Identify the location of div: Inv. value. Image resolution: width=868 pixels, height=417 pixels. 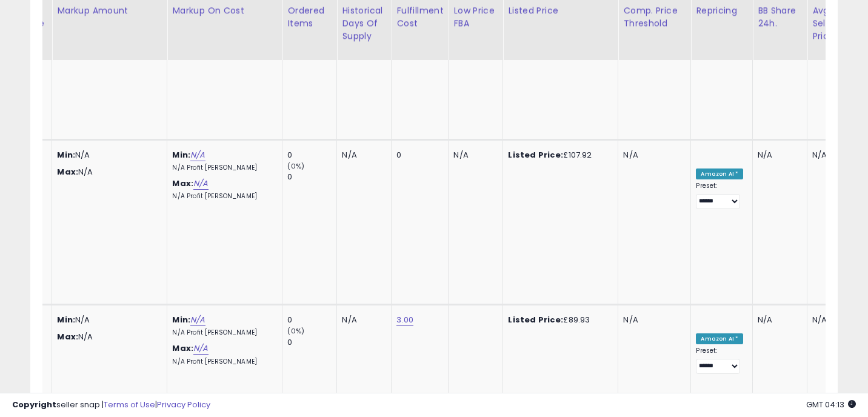
(33, 17).